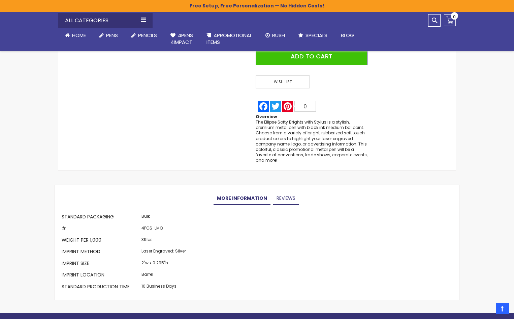 The height and width of the screenshot is (319, 514). Describe the element at coordinates (242, 198) in the screenshot. I see `a: More Information` at that location.